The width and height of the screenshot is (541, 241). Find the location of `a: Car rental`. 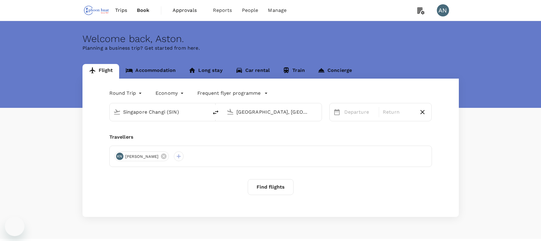

a: Car rental is located at coordinates (252, 71).